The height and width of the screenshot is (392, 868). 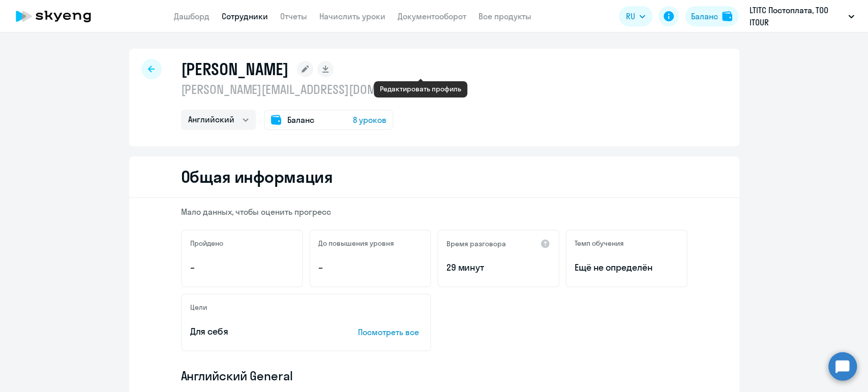 What do you see at coordinates (390, 332) in the screenshot?
I see `p: Посмотреть все` at bounding box center [390, 332].